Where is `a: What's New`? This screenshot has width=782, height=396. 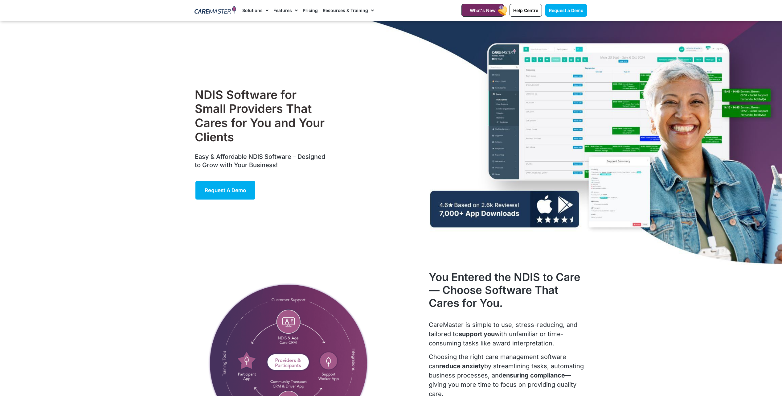 a: What's New is located at coordinates (483, 10).